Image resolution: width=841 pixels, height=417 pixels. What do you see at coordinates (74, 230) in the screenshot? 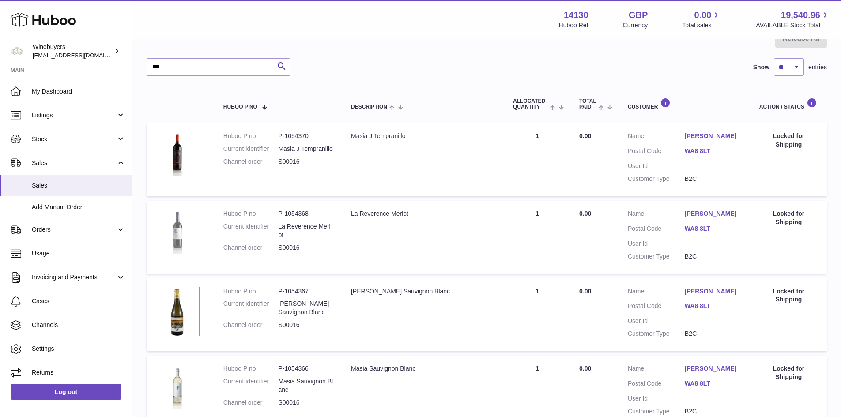
I see `span: Orders` at bounding box center [74, 230].